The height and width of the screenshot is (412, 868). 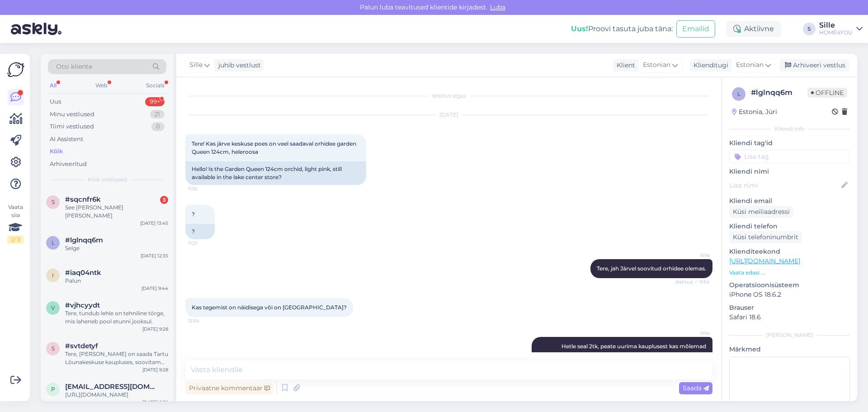 What do you see at coordinates (696, 29) in the screenshot?
I see `button: Emailid` at bounding box center [696, 29].